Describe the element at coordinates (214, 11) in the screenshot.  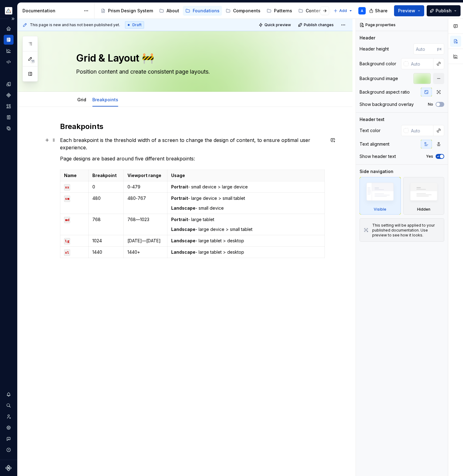
I see `div: Page tree` at that location.